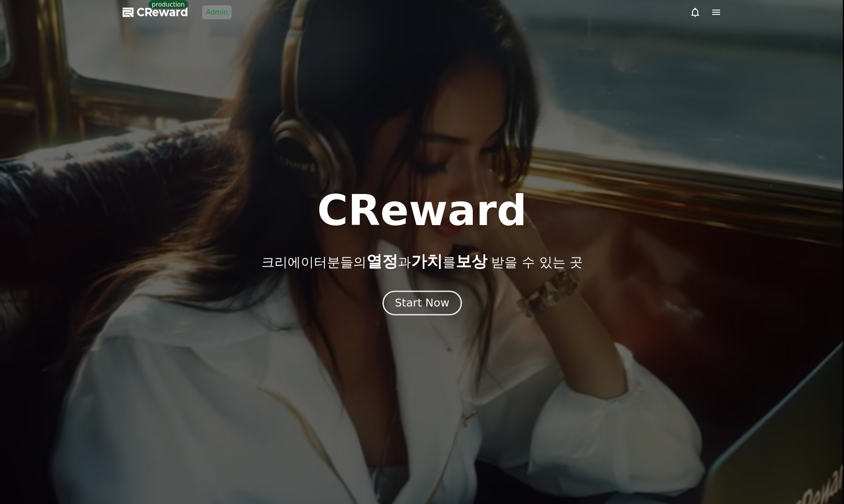  What do you see at coordinates (422, 303) in the screenshot?
I see `div: Start Now` at bounding box center [422, 303].